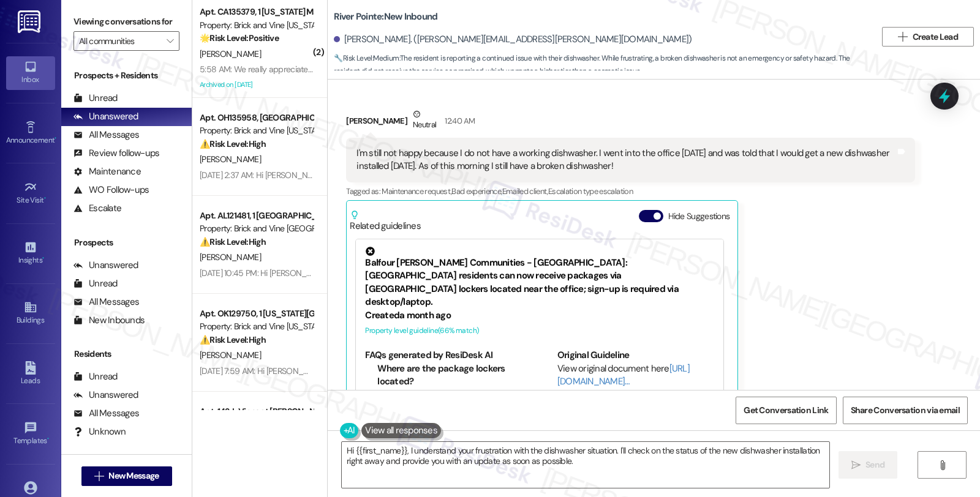 This screenshot has height=497, width=980. Describe the element at coordinates (385, 16) in the screenshot. I see `b: River Pointe: New Inbound` at that location.